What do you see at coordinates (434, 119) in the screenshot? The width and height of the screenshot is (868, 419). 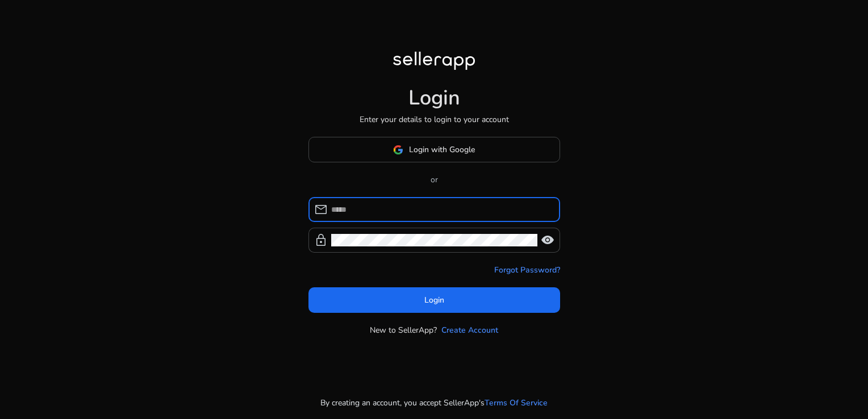 I see `p: Enter your details to login to your account` at bounding box center [434, 119].